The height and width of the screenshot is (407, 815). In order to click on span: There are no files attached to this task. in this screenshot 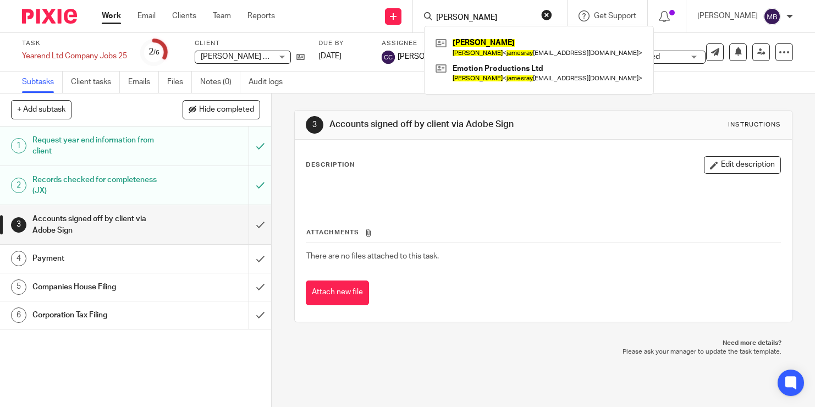, I will do `click(372, 256)`.